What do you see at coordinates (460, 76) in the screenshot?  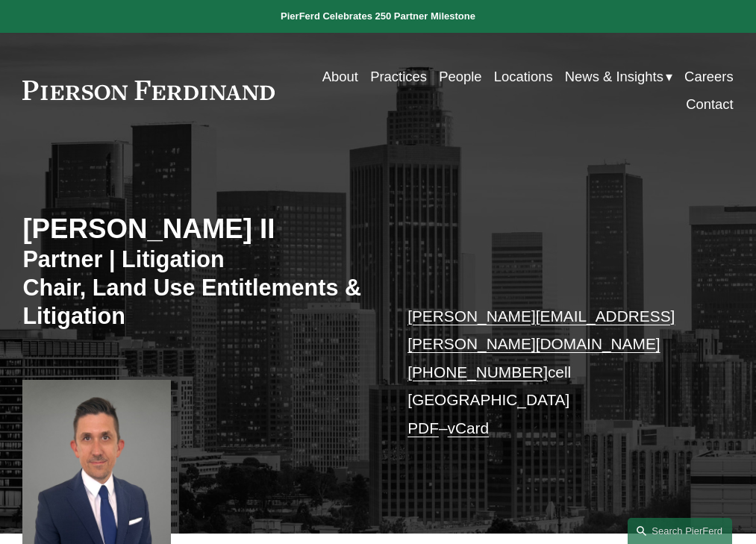 I see `a: People` at bounding box center [460, 76].